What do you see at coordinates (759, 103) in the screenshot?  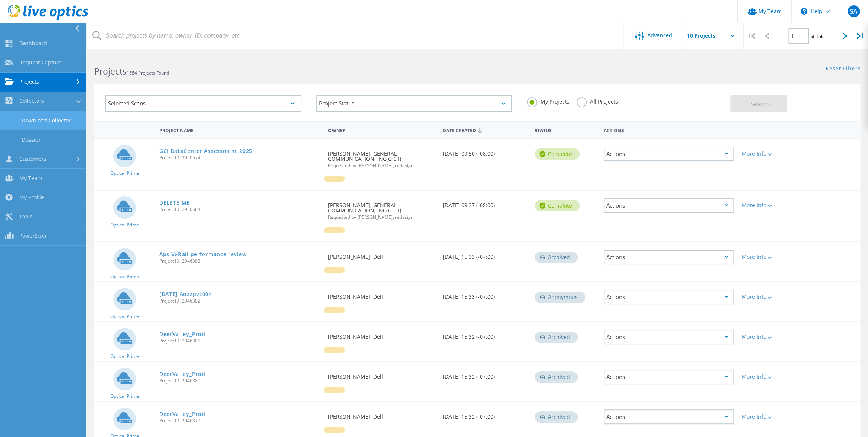 I see `button: Search` at bounding box center [759, 103].